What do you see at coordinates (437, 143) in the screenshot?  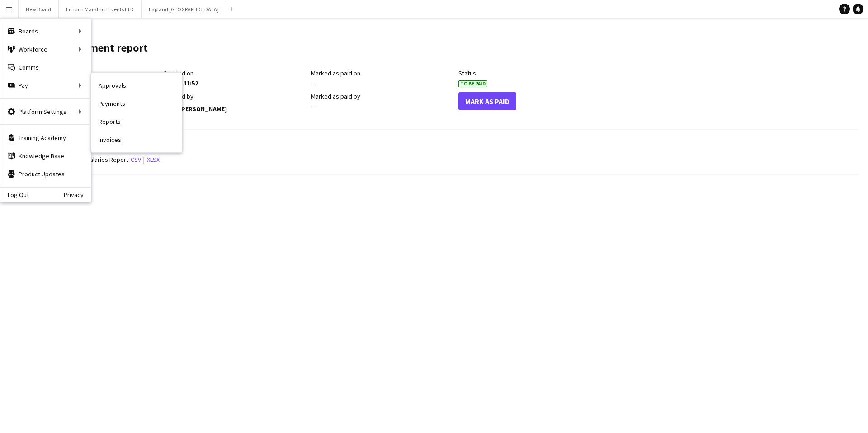 I see `h3: Reports` at bounding box center [437, 143].